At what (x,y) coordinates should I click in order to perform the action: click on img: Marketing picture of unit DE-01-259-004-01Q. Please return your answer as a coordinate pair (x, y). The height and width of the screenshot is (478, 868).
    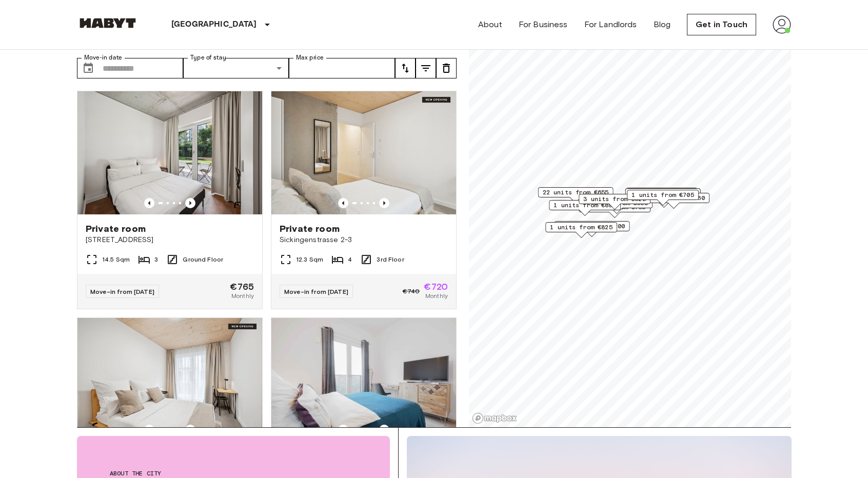
    Looking at the image, I should click on (169, 153).